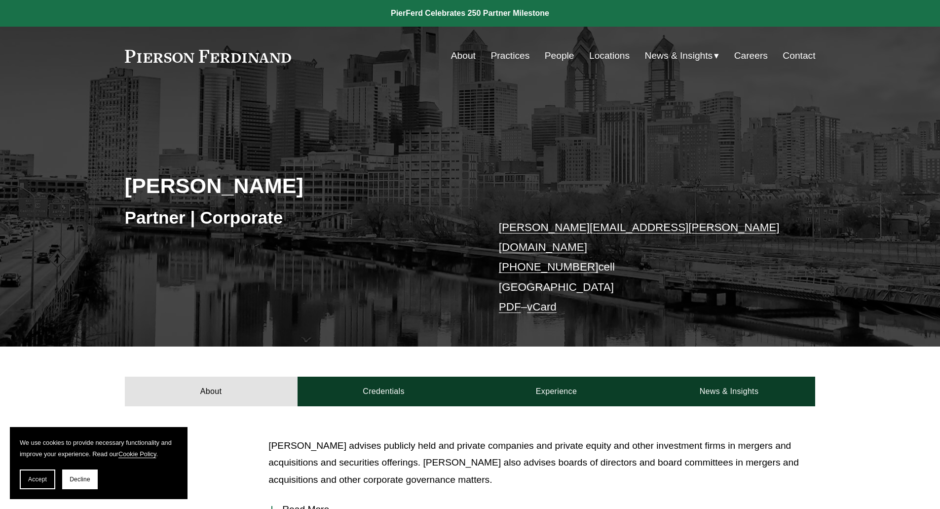 The width and height of the screenshot is (940, 509). I want to click on button: Accept, so click(37, 479).